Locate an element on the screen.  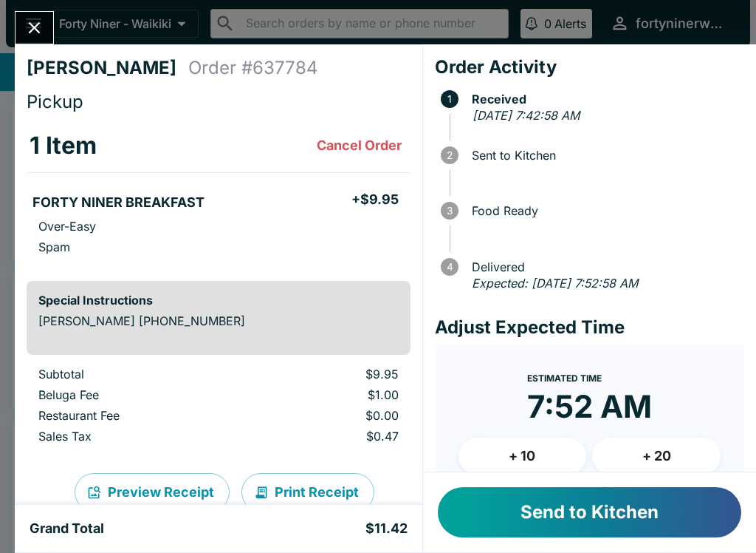
button: + 20 is located at coordinates (657, 456).